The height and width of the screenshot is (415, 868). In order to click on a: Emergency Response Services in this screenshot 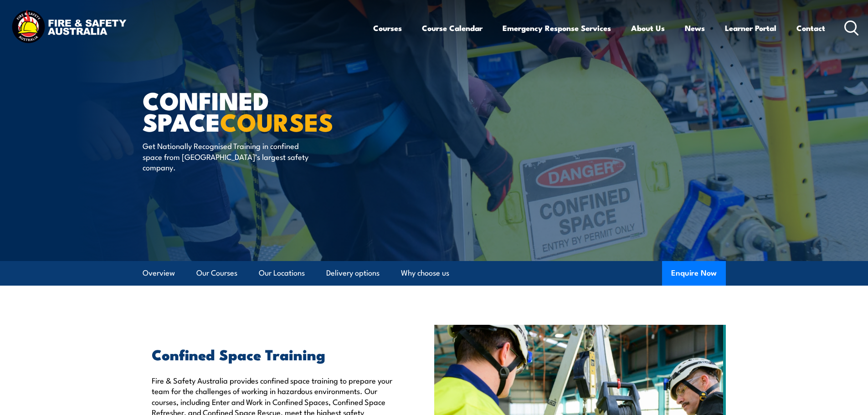, I will do `click(556, 28)`.